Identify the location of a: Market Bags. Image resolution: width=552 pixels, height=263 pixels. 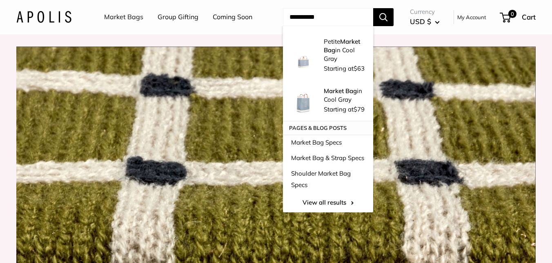
(124, 17).